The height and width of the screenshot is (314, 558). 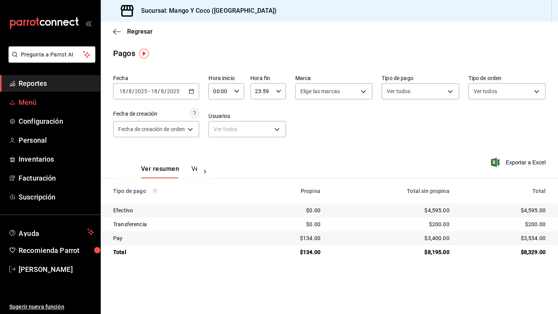 What do you see at coordinates (51, 232) in the screenshot?
I see `span: Ayuda` at bounding box center [51, 232].